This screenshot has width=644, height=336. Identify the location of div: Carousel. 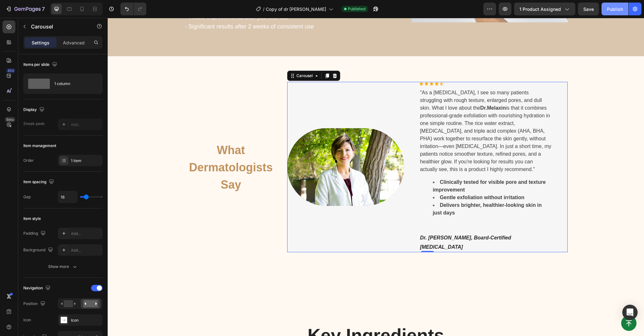
(197, 58).